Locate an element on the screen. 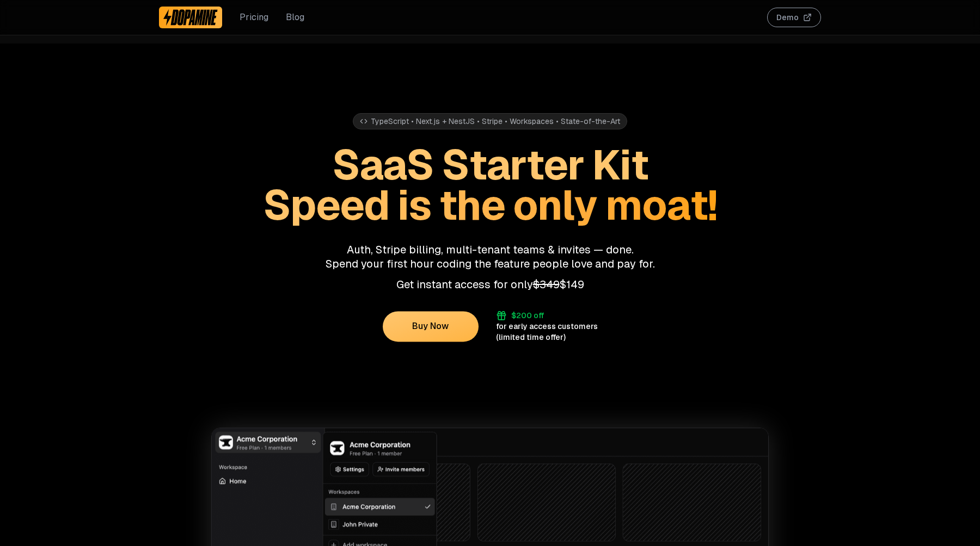  span: SaaS Starter Kit is located at coordinates (490, 165).